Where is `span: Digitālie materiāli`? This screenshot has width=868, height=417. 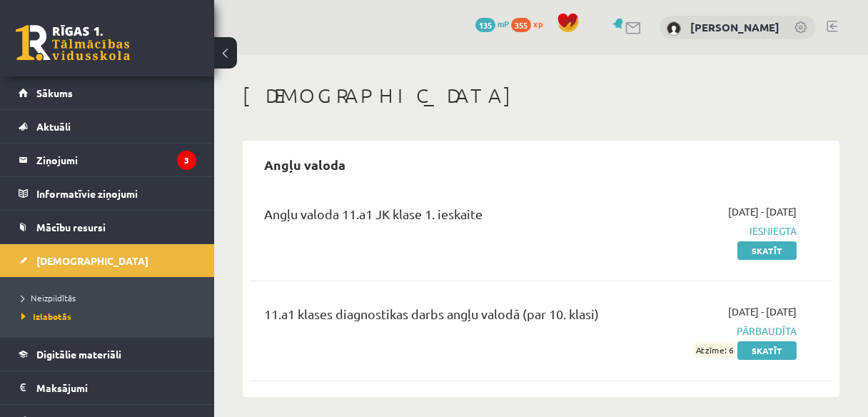 span: Digitālie materiāli is located at coordinates (78, 354).